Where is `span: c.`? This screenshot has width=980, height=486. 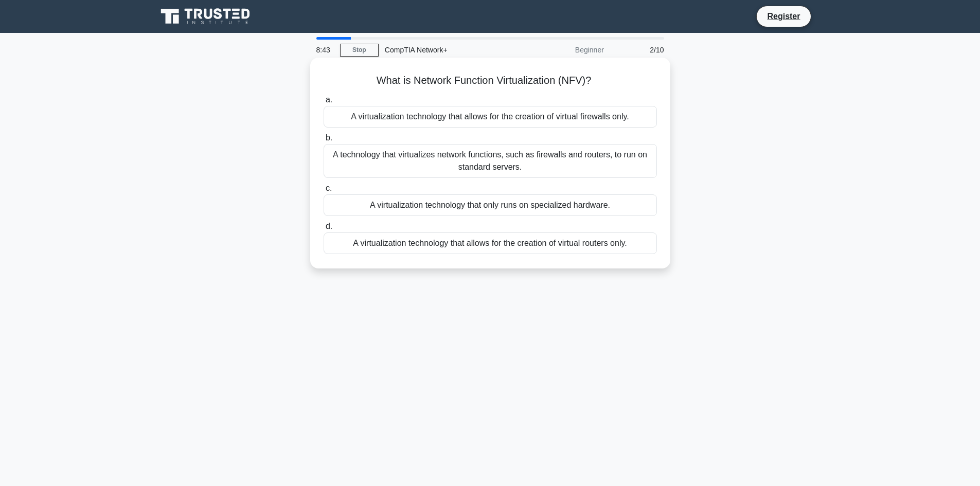
span: c. is located at coordinates (329, 188).